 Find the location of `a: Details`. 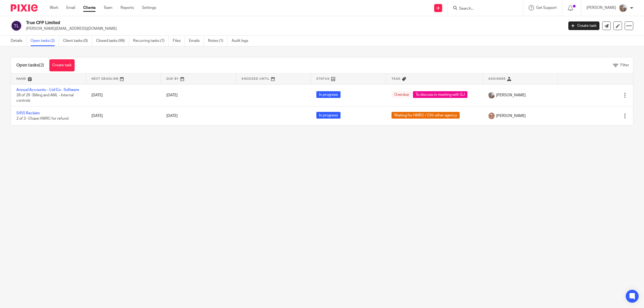

a: Details is located at coordinates (18, 41).